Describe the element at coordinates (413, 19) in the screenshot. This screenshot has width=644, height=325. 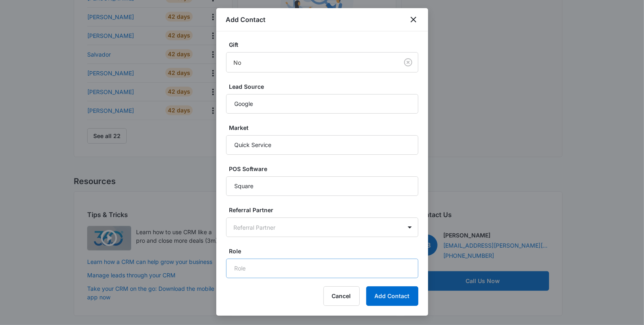
I see `button: close` at that location.